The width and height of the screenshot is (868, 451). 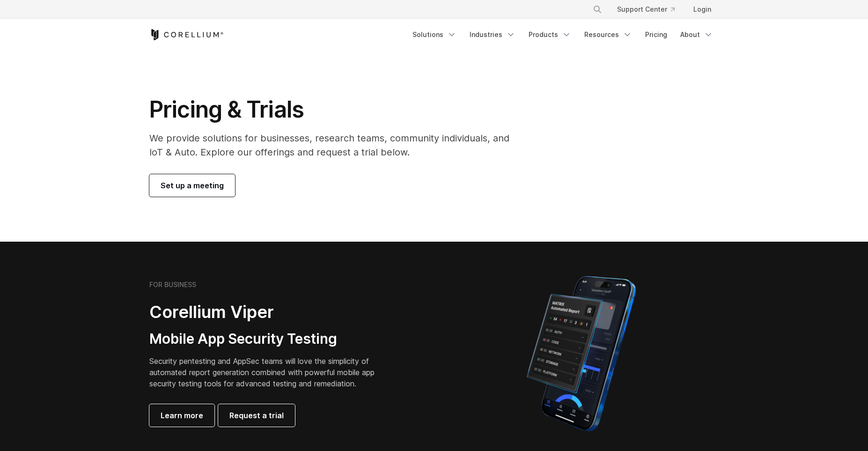 What do you see at coordinates (257, 415) in the screenshot?
I see `span: Request a trial` at bounding box center [257, 415].